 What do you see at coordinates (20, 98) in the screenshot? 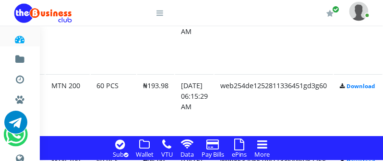
I see `a: Miscellaneous Payments` at bounding box center [20, 98].